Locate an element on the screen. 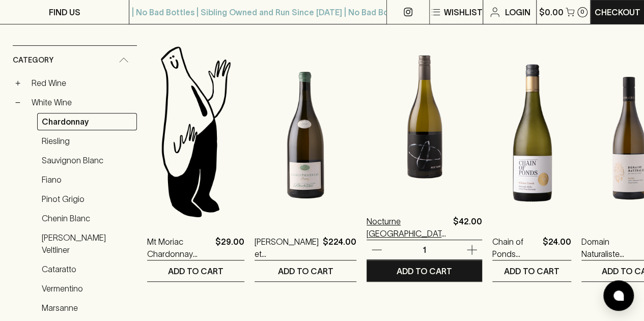 The height and width of the screenshot is (321, 644). img: Chain of Ponds Chardonnay 2023 is located at coordinates (532, 131).